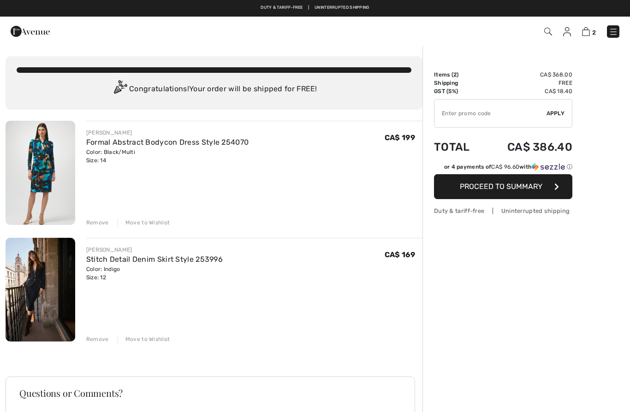  What do you see at coordinates (589, 31) in the screenshot?
I see `a: 2` at bounding box center [589, 31].